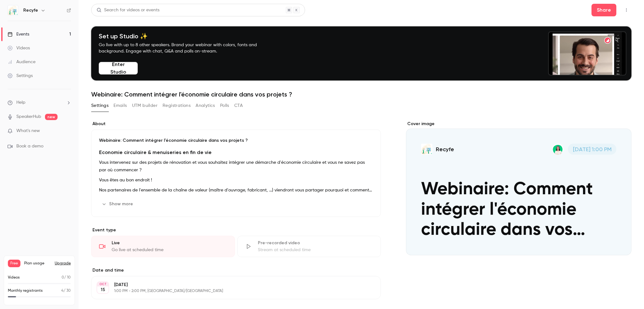  I want to click on div: Live, so click(169, 243).